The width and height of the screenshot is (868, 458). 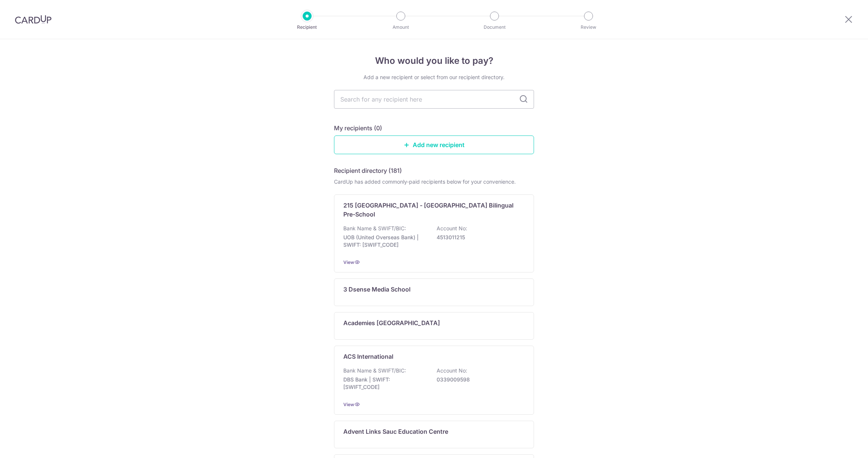 I want to click on div: Add a new recipient or select from our recipient directory., so click(x=434, y=77).